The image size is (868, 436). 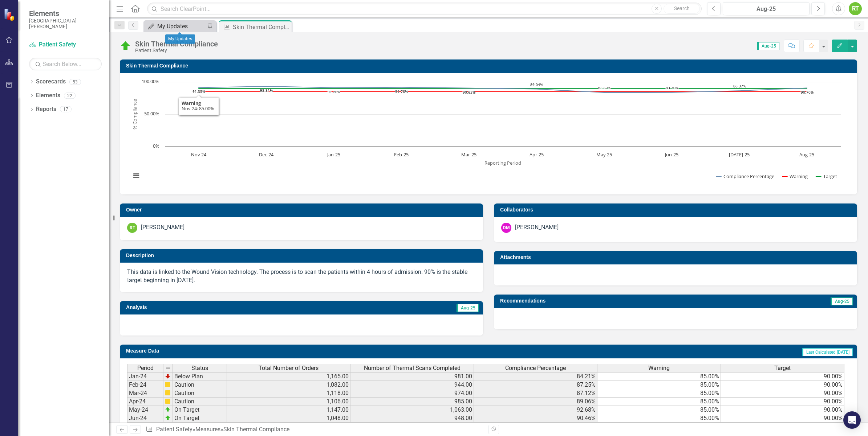 I want to click on td: 948.00, so click(x=412, y=419).